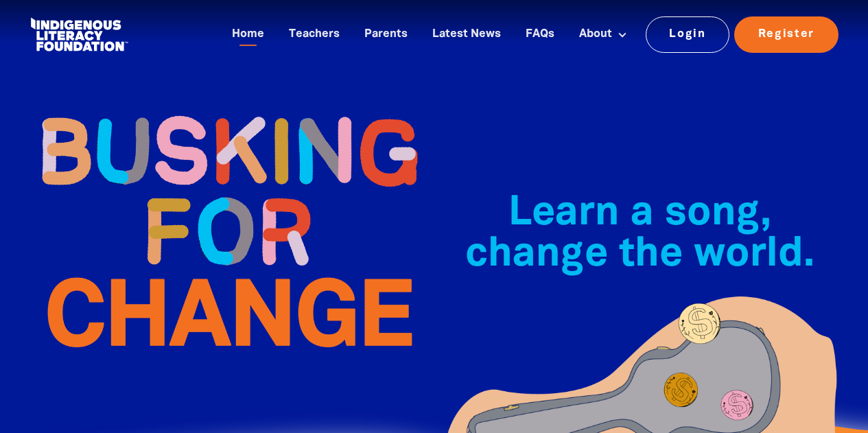  Describe the element at coordinates (640, 234) in the screenshot. I see `span: Learn a song, change the world.` at that location.